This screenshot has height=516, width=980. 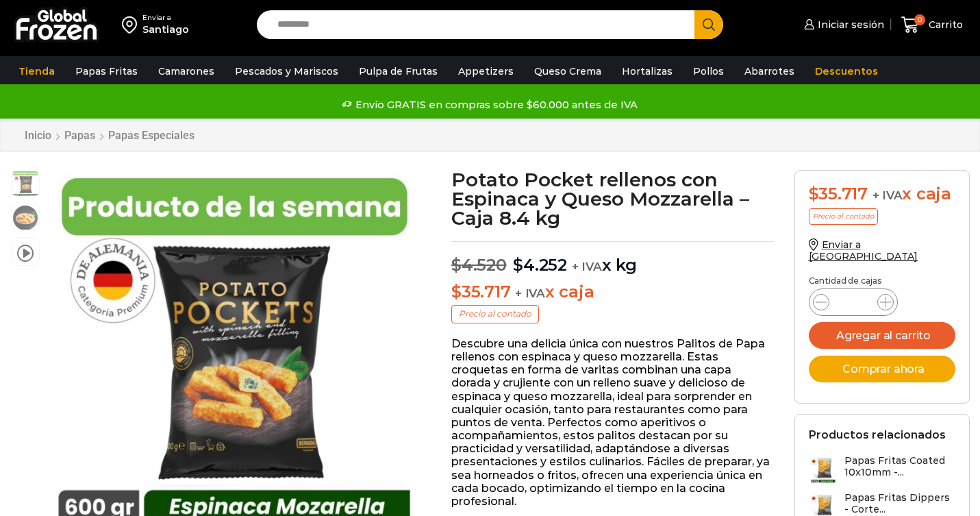 I want to click on a: 0 Carrito, so click(x=933, y=25).